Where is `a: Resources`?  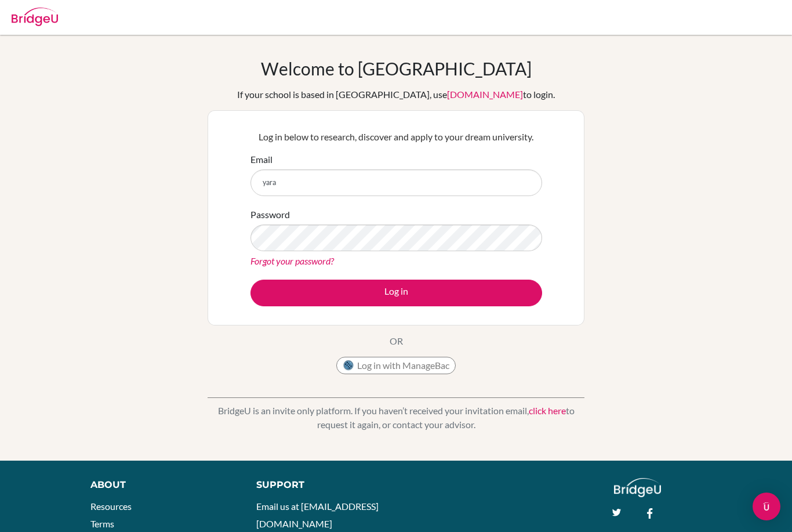
a: Resources is located at coordinates (111, 505).